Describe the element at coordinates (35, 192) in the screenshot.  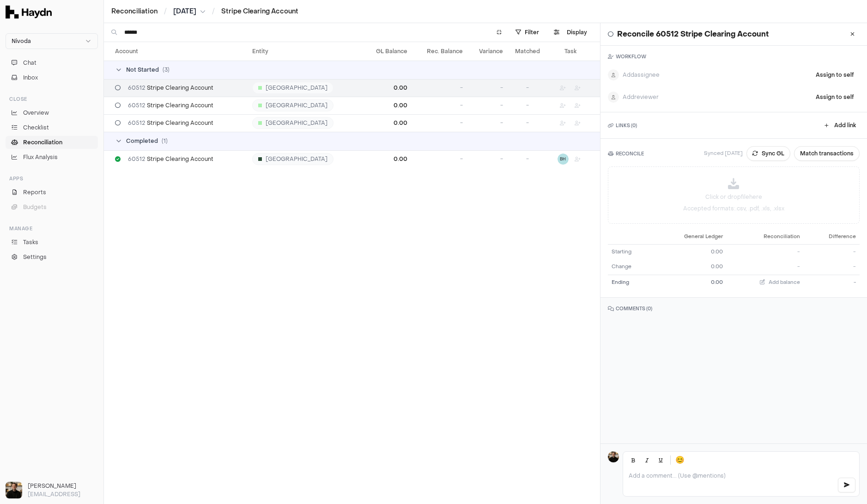
I see `span: Reports` at that location.